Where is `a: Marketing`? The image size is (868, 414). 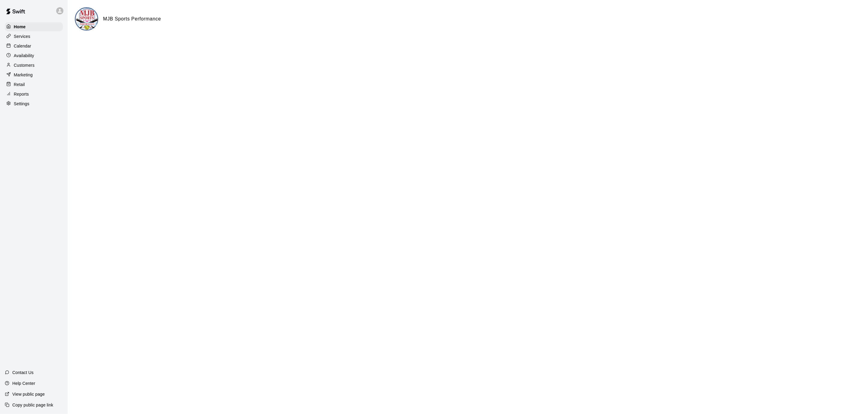
a: Marketing is located at coordinates (33, 75).